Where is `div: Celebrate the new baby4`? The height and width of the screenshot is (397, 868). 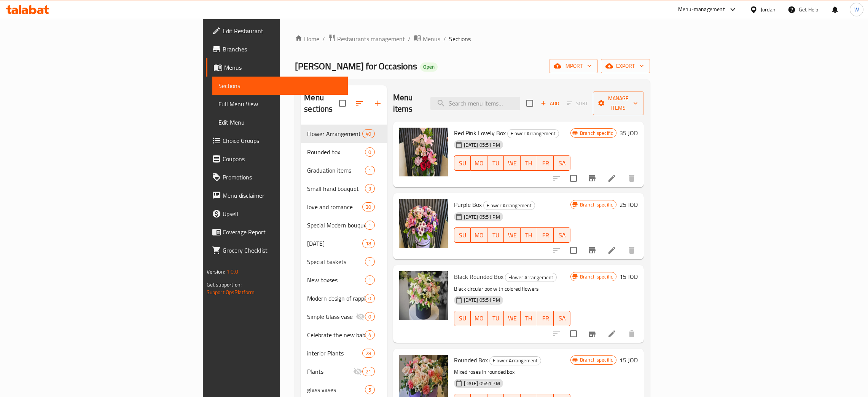 div: Celebrate the new baby4 is located at coordinates (344, 335).